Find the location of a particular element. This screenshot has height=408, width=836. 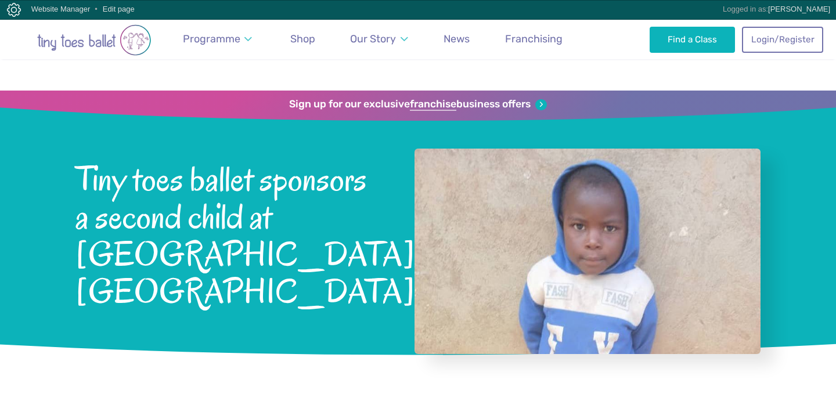

a: Programme is located at coordinates (218, 39).